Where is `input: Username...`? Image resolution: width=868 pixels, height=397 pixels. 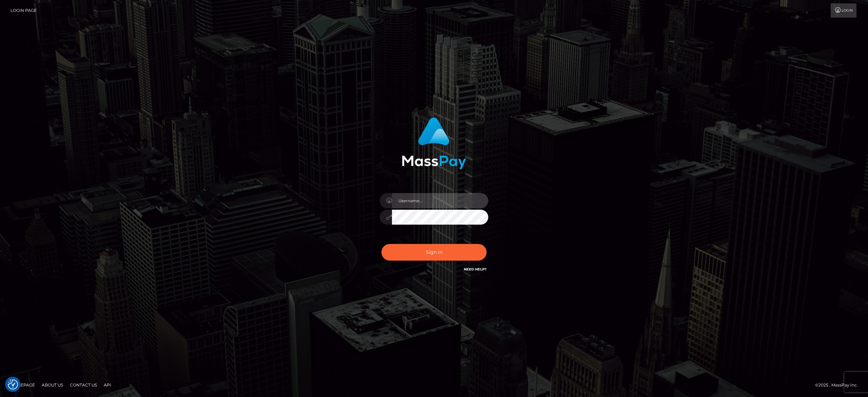 input: Username... is located at coordinates (440, 201).